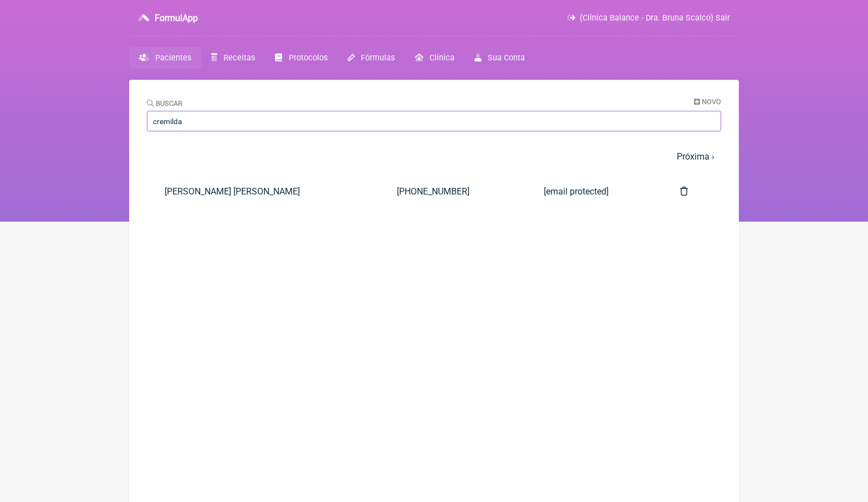 This screenshot has width=868, height=502. Describe the element at coordinates (435, 58) in the screenshot. I see `a: Clínica` at that location.